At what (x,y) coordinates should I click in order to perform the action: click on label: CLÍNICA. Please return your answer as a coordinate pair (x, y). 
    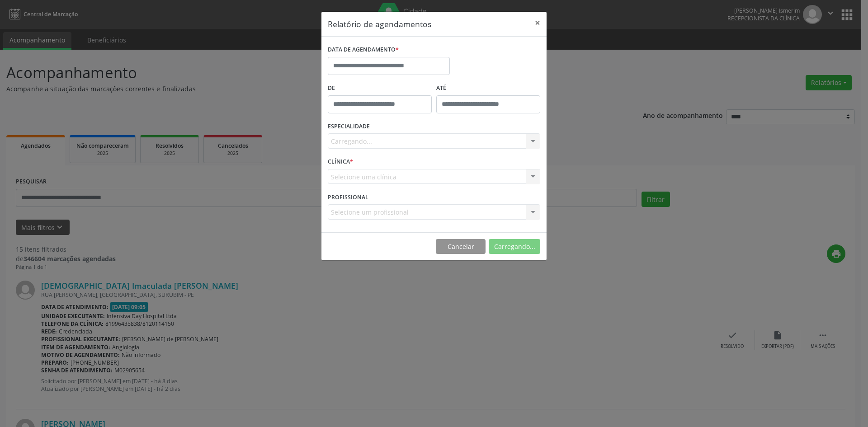
    Looking at the image, I should click on (341, 162).